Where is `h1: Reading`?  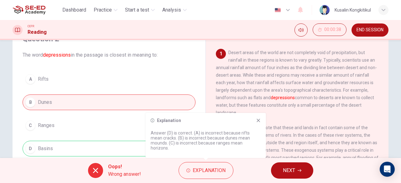
h1: Reading is located at coordinates (37, 32).